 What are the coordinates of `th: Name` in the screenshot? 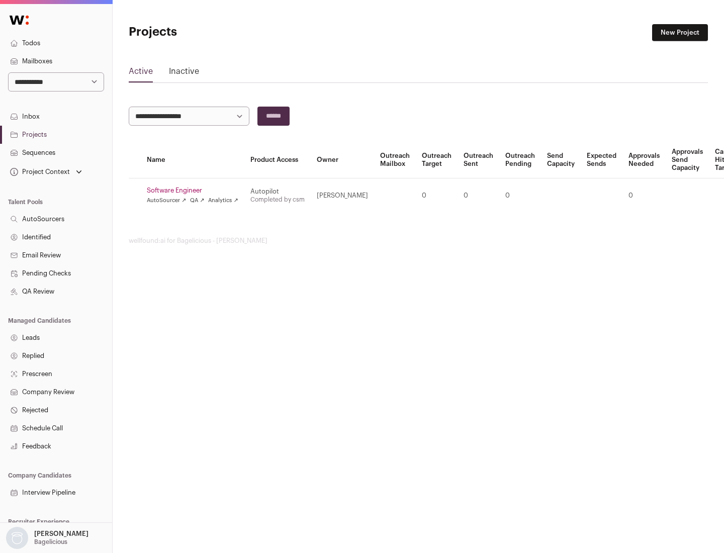 It's located at (193, 160).